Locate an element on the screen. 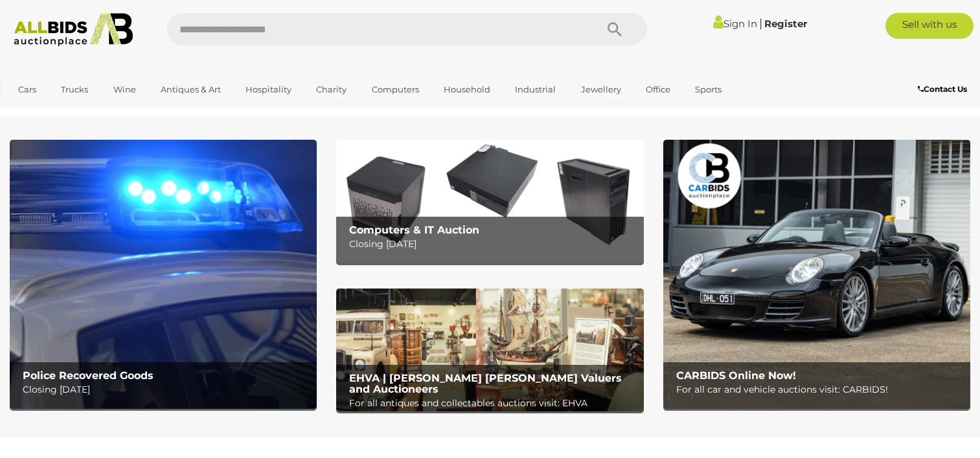 The width and height of the screenshot is (980, 458). b: Police Recovered Goods is located at coordinates (88, 375).